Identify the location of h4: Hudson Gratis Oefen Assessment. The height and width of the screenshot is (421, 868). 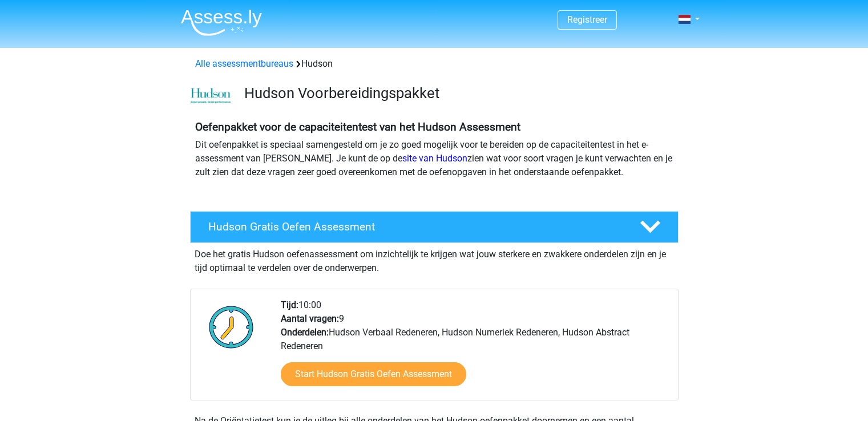
(415, 226).